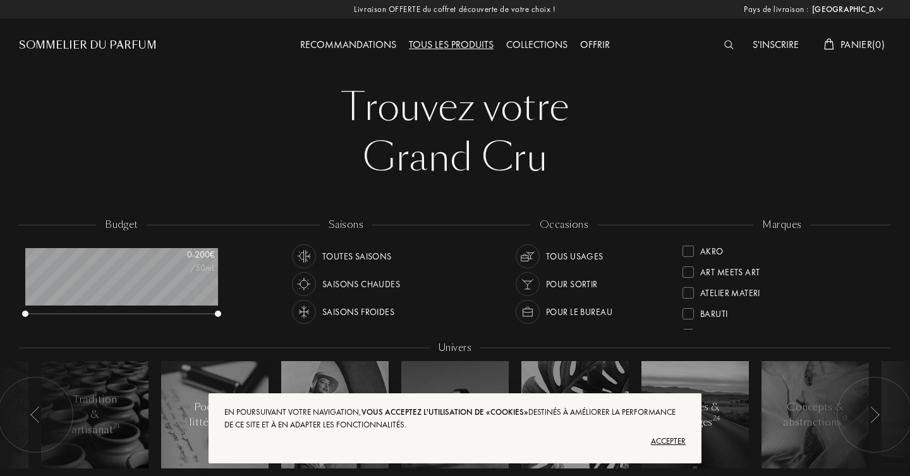 The image size is (910, 476). I want to click on span: Panier ( 0 ), so click(862, 44).